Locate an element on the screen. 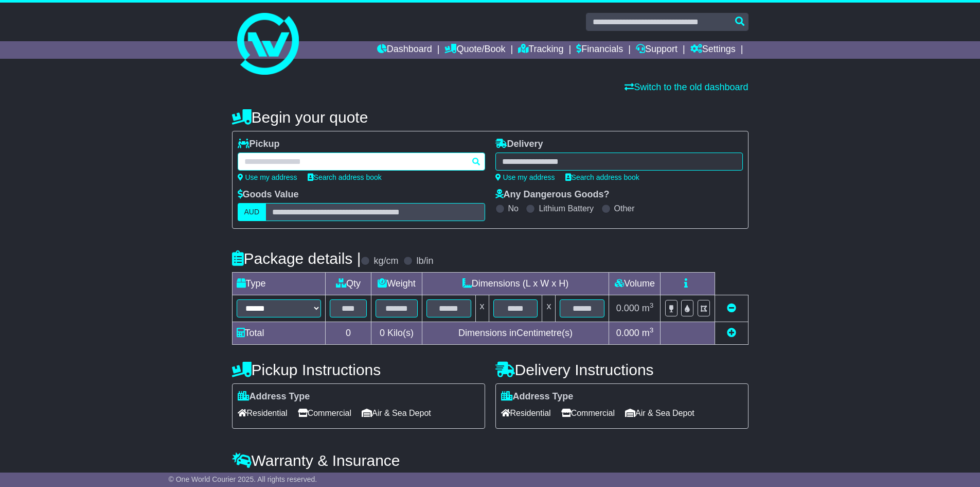 This screenshot has height=487, width=980. h4: Begin your quote is located at coordinates (490, 117).